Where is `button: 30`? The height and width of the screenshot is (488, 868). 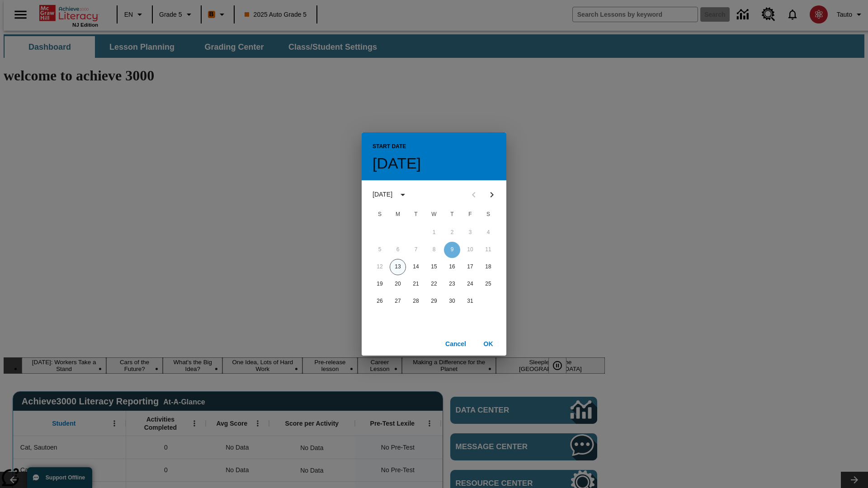
button: 30 is located at coordinates (452, 301).